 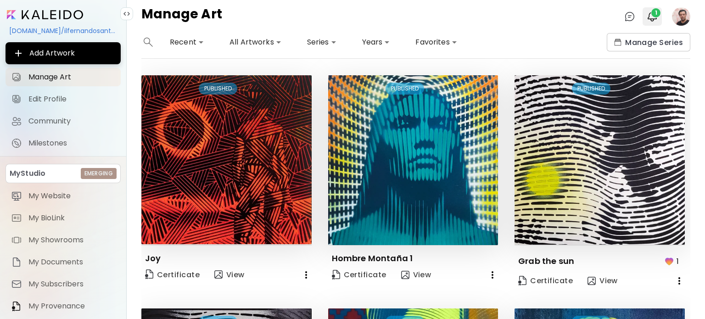 I want to click on span: 1, so click(x=656, y=13).